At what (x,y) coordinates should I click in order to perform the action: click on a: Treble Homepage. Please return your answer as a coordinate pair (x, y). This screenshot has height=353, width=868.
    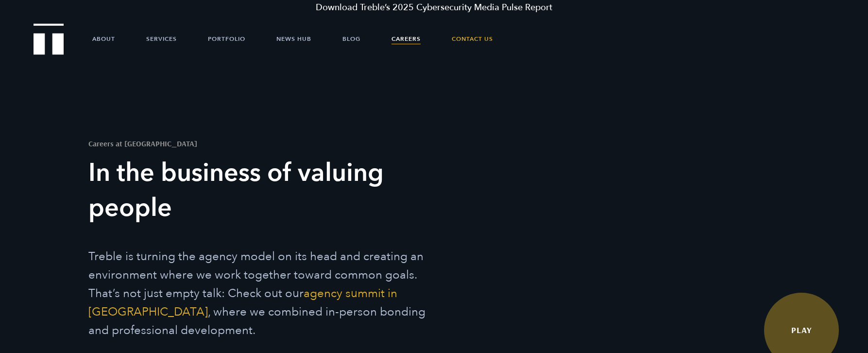
    Looking at the image, I should click on (48, 39).